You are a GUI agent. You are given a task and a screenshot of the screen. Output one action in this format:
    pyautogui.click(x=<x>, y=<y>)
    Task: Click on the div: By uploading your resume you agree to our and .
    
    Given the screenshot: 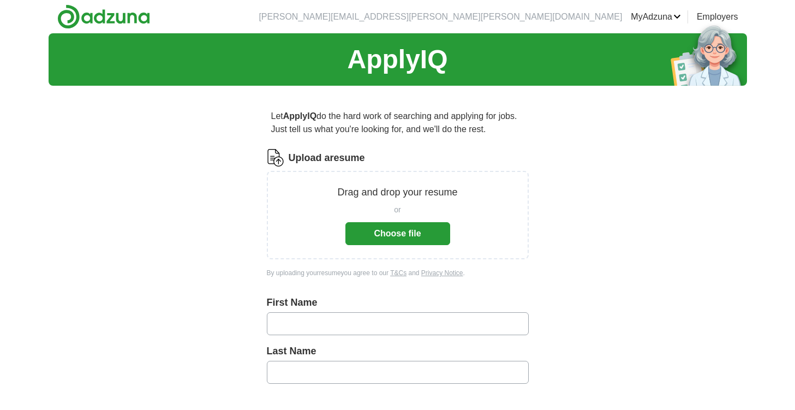 What is the action you would take?
    pyautogui.click(x=398, y=273)
    